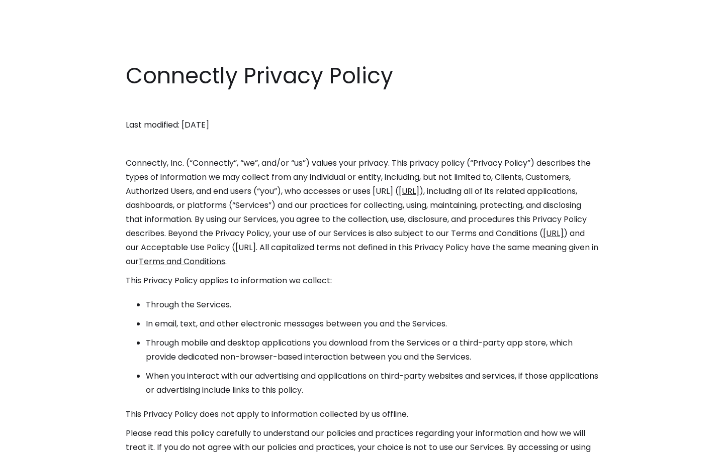  Describe the element at coordinates (35, 441) in the screenshot. I see `aside: Language selected: English` at that location.